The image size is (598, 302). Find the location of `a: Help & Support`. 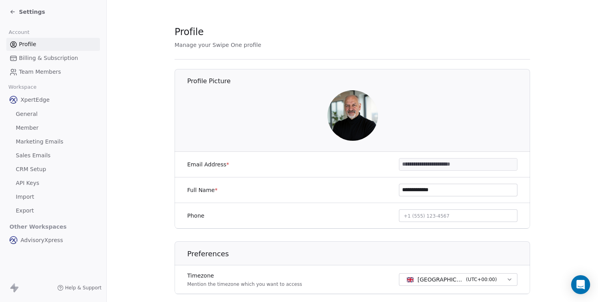

a: Help & Support is located at coordinates (79, 288).